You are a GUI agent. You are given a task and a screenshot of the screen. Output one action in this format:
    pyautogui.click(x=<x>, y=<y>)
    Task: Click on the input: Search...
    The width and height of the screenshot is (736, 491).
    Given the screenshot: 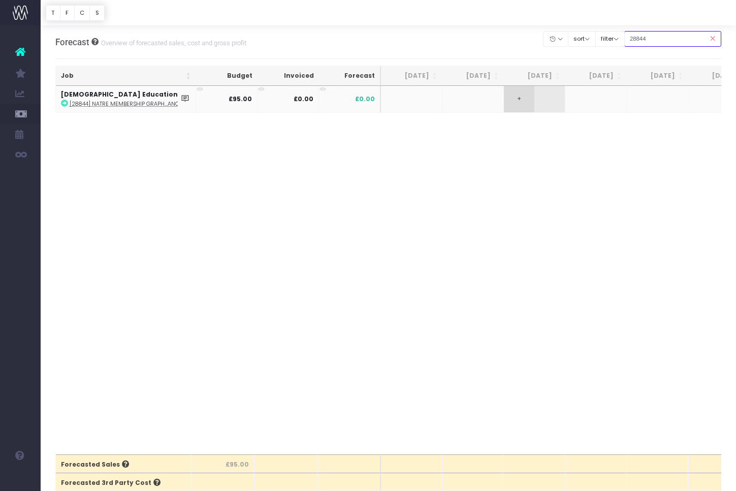 What is the action you would take?
    pyautogui.click(x=673, y=39)
    